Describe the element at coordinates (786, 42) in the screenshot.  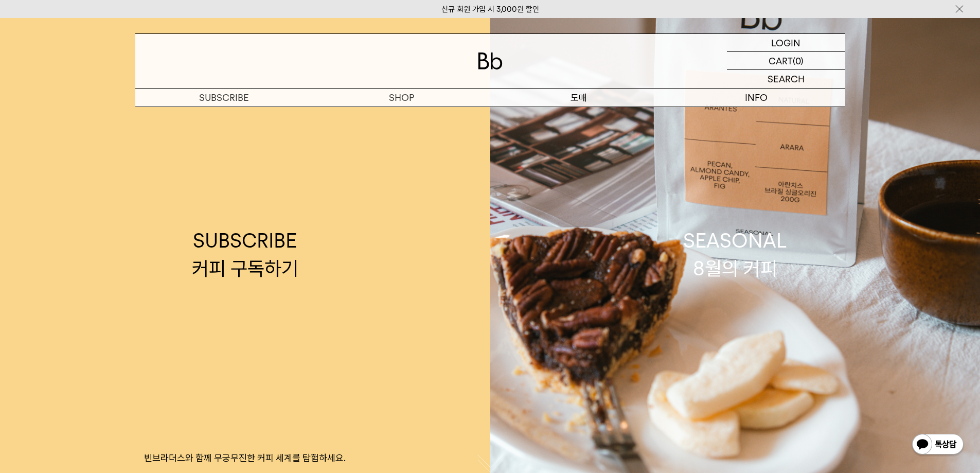
I see `a: LOGIN` at that location.